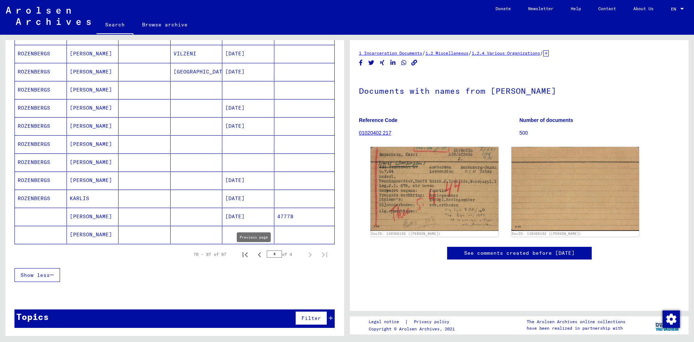 This screenshot has width=694, height=342. Describe the element at coordinates (671, 319) in the screenshot. I see `img: Change consent` at that location.